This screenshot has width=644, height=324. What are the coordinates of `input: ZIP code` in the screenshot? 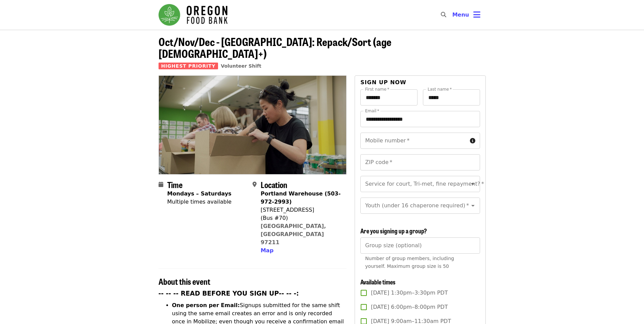 It's located at (420, 162).